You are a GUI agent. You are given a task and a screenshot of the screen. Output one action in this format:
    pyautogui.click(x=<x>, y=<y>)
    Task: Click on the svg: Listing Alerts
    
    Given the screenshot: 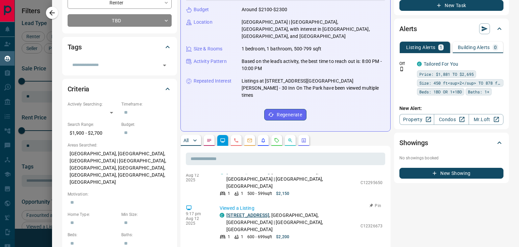 What is the action you would take?
    pyautogui.click(x=263, y=140)
    